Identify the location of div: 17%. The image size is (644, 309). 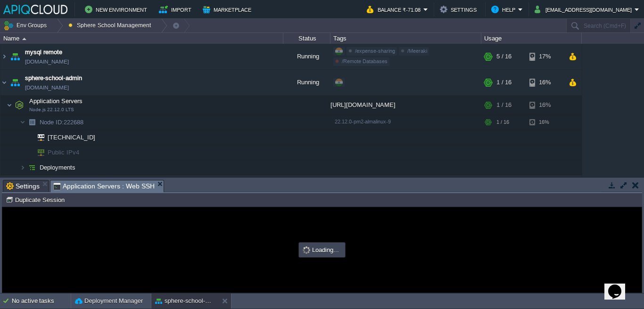
(545, 56).